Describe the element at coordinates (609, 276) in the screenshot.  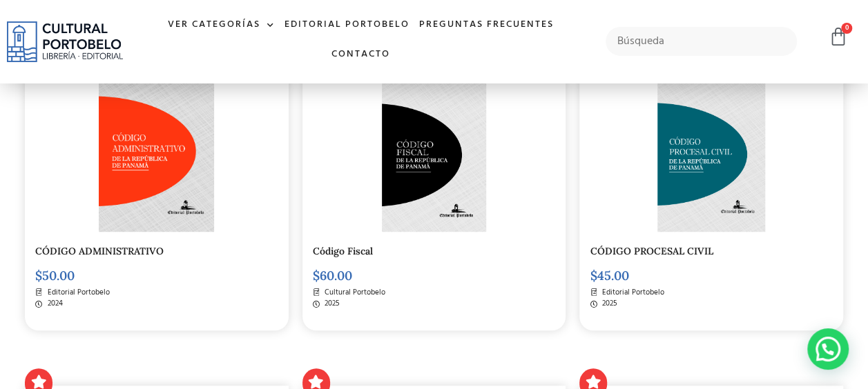
I see `bdi: 45.00` at that location.